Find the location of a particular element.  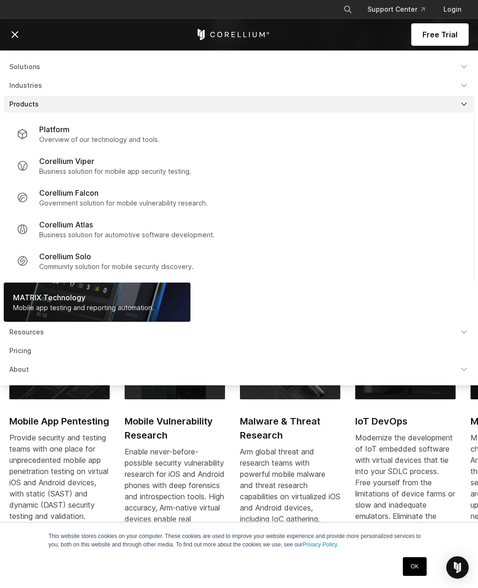

a: OK is located at coordinates (414, 566).